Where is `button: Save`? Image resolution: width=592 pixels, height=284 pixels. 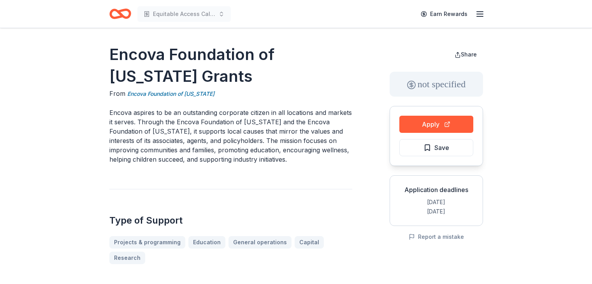 button: Save is located at coordinates (436, 147).